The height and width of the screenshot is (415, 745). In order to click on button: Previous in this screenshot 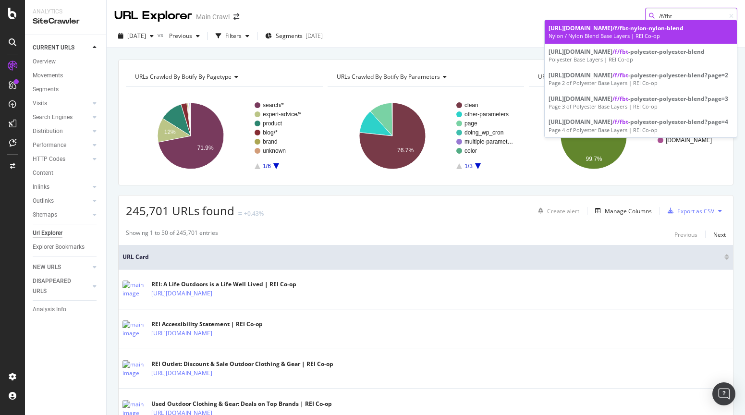, I will do `click(686, 234)`.